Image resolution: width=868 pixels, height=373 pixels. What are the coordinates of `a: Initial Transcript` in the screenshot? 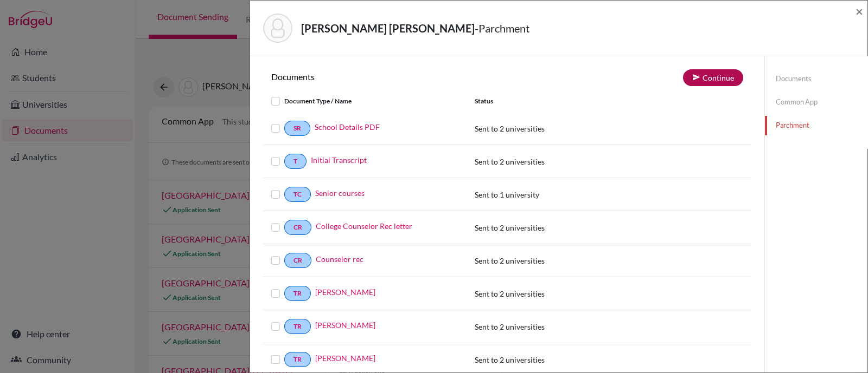 It's located at (338, 160).